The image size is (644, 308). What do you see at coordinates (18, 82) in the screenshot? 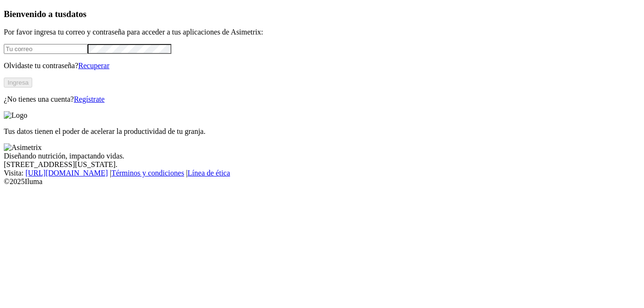
I see `button: Ingresa` at bounding box center [18, 82].